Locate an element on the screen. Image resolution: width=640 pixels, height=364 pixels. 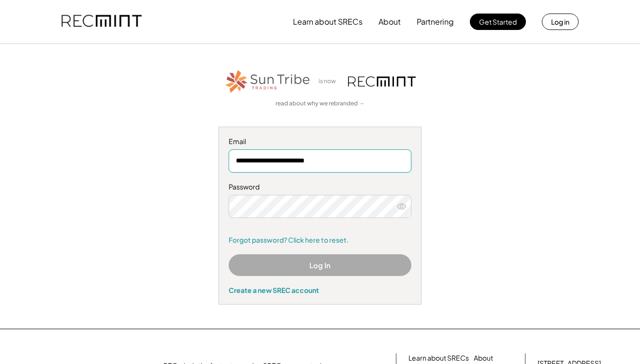
a: About is located at coordinates (483, 358).